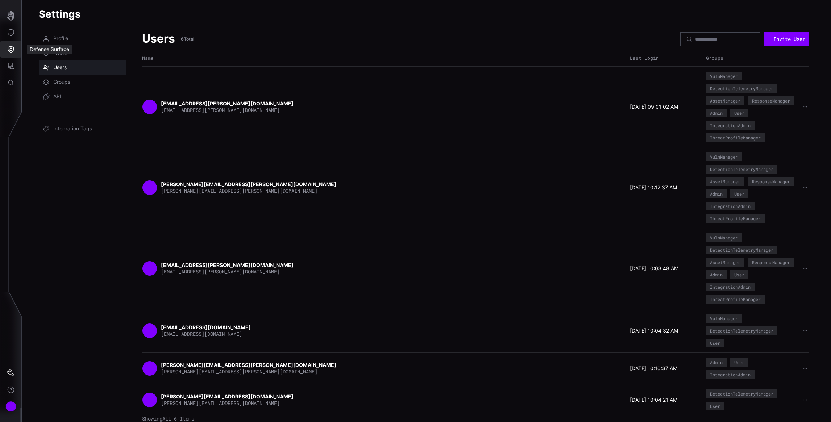 The height and width of the screenshot is (422, 831). What do you see at coordinates (82, 39) in the screenshot?
I see `a: Profile` at bounding box center [82, 39].